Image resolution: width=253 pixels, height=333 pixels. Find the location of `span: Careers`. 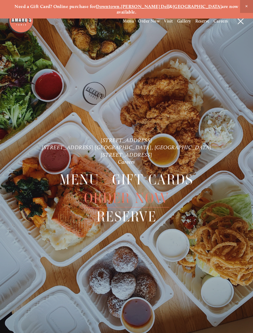

span: Careers is located at coordinates (220, 21).